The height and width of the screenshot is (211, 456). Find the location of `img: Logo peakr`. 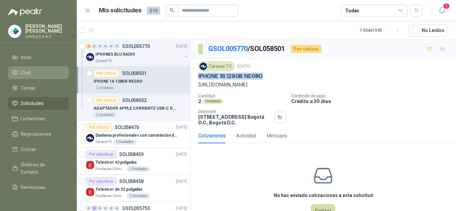

img: Logo peakr is located at coordinates (25, 12).